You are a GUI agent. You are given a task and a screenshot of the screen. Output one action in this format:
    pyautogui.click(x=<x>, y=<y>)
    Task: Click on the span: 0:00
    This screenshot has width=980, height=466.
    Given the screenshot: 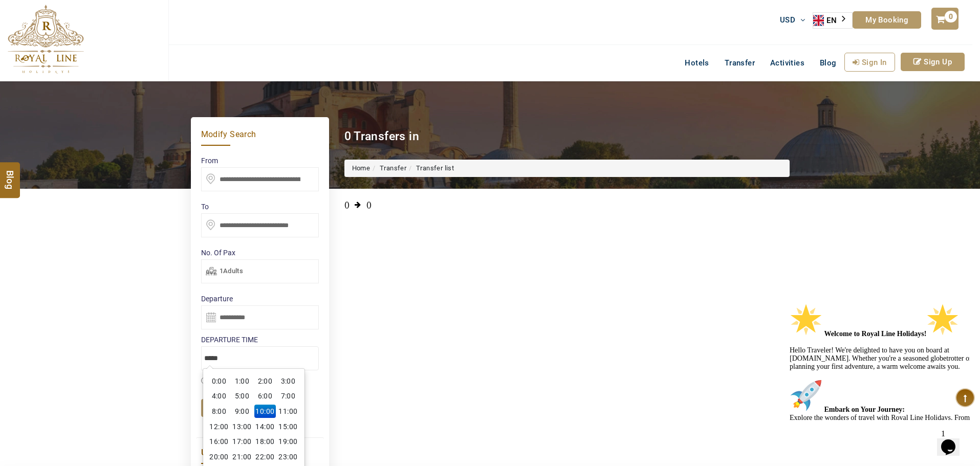 What is the action you would take?
    pyautogui.click(x=219, y=381)
    